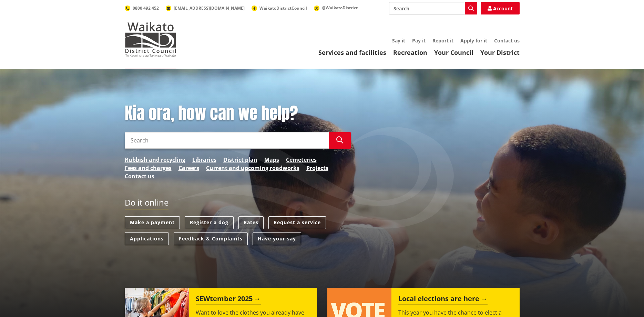 The width and height of the screenshot is (644, 317). What do you see at coordinates (283, 8) in the screenshot?
I see `span: WaikatoDistrictCouncil` at bounding box center [283, 8].